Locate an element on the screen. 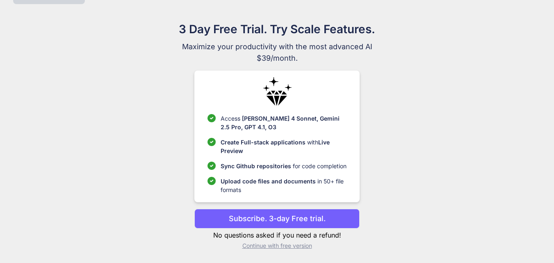 The height and width of the screenshot is (263, 554). p: in 50+ file formats is located at coordinates (283, 185).